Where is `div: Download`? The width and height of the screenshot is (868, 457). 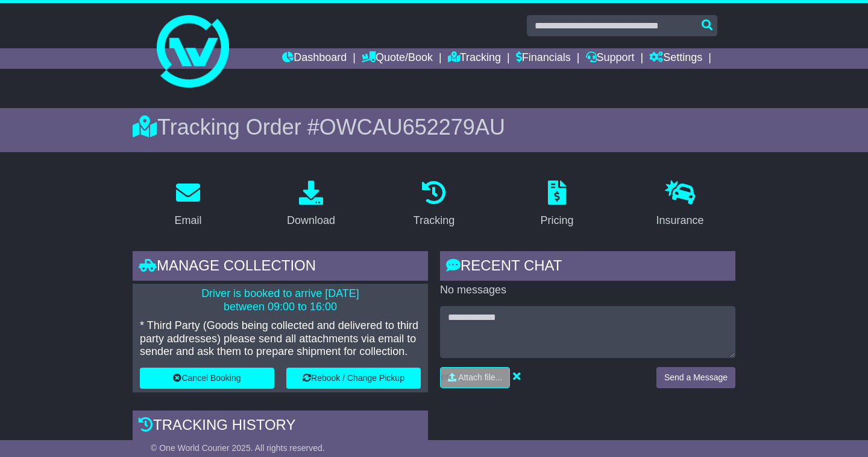
div: Download is located at coordinates (311, 220).